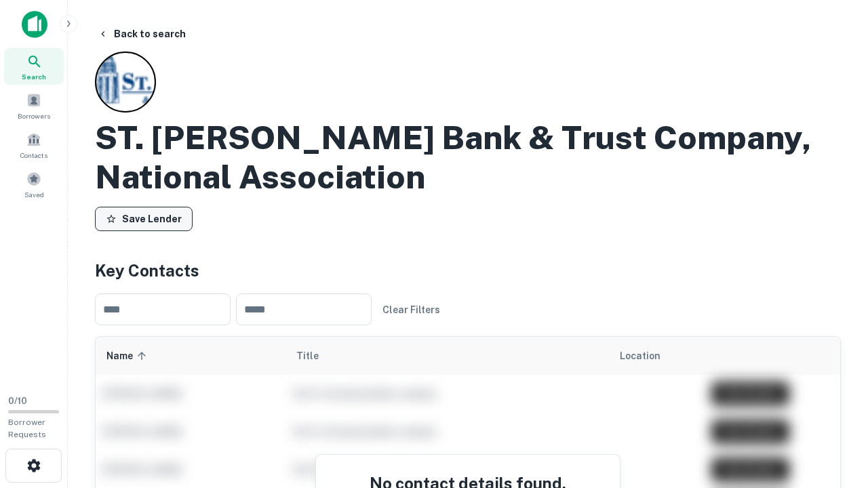 This screenshot has height=488, width=868. I want to click on div: Saved, so click(34, 184).